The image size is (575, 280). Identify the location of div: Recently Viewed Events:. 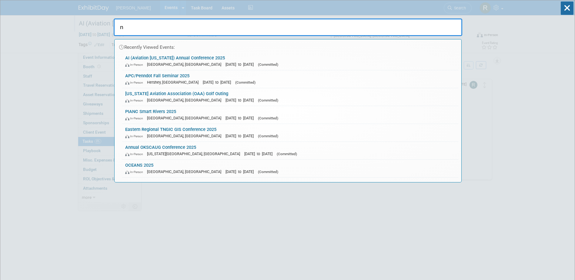
(288, 46).